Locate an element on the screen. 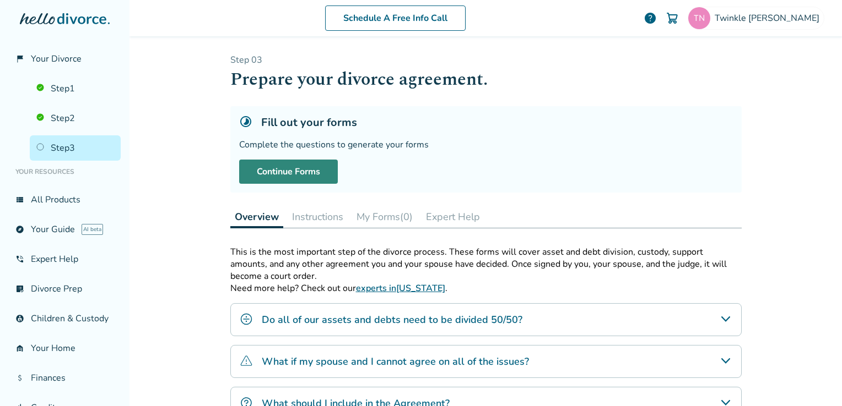 The width and height of the screenshot is (842, 406). span: list_alt_check is located at coordinates (20, 289).